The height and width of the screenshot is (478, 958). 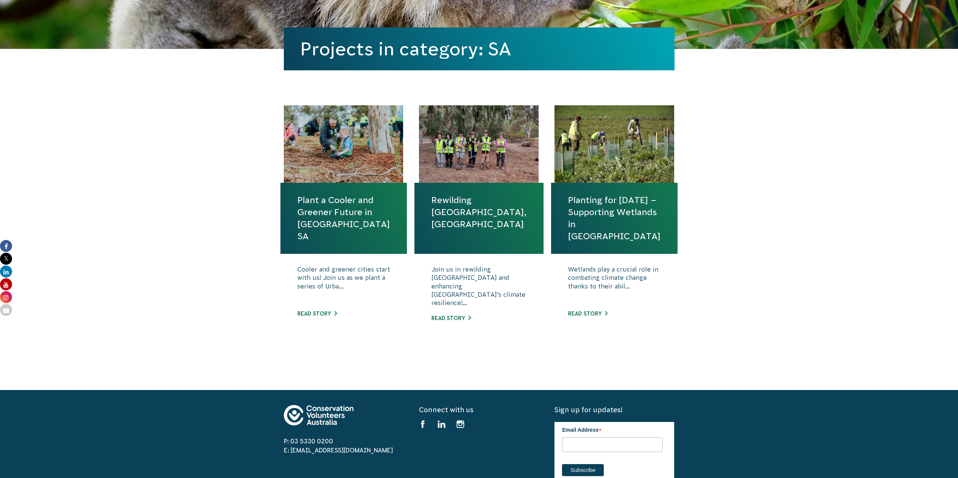 What do you see at coordinates (318, 415) in the screenshot?
I see `img: logo-footer.svg` at bounding box center [318, 415].